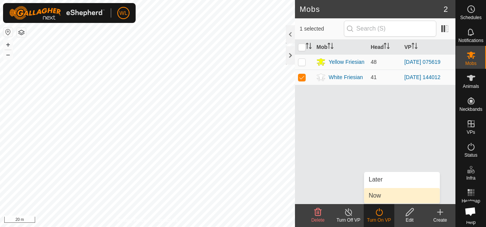 Image resolution: width=486 pixels, height=227 pixels. I want to click on span: Status, so click(471, 155).